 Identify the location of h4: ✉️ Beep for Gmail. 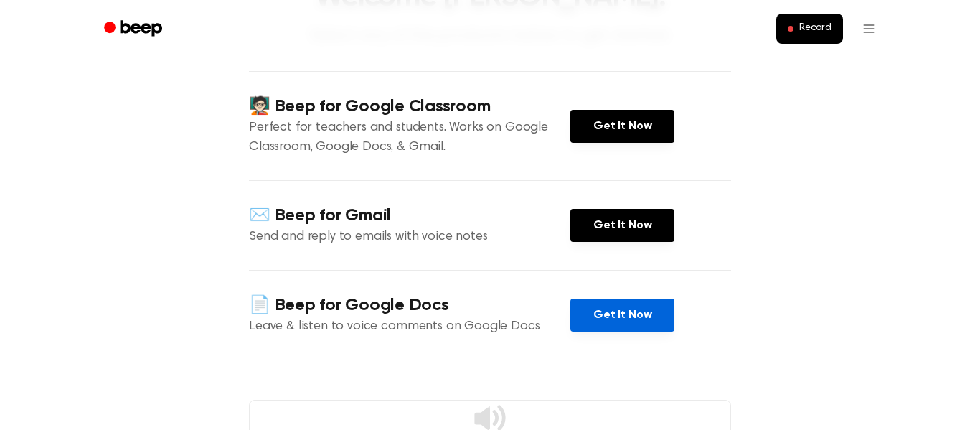
(410, 215).